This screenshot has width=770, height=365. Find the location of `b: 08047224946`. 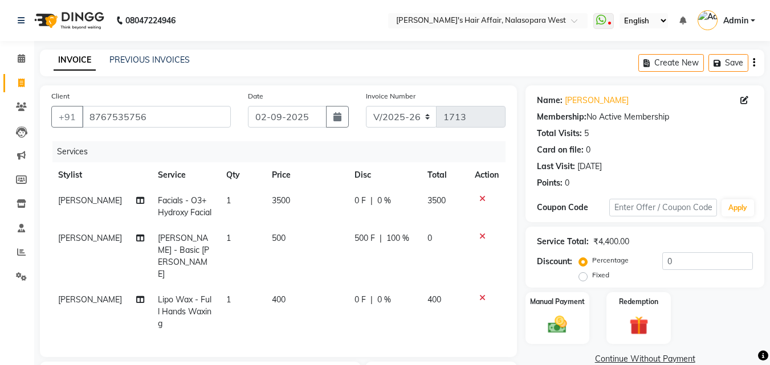

b: 08047224946 is located at coordinates (150, 21).